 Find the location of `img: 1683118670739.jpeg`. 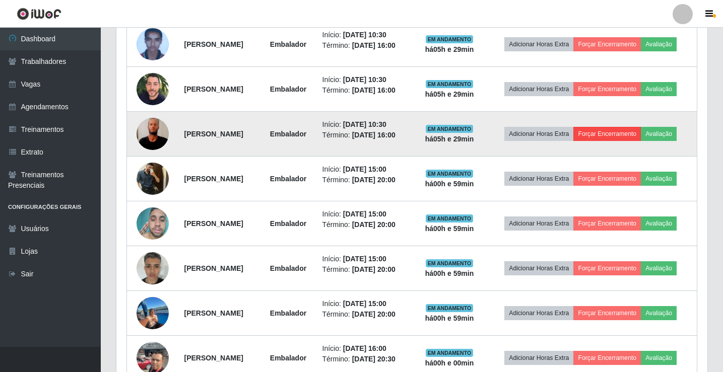

img: 1683118670739.jpeg is located at coordinates (153, 89).